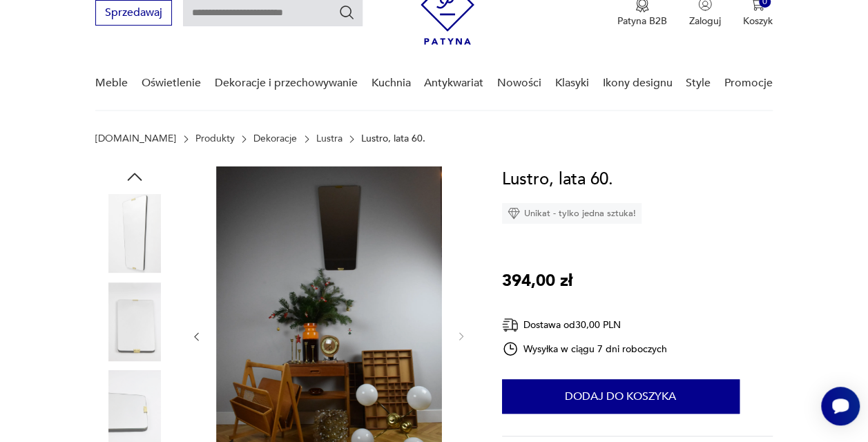  I want to click on a: Oświetlenie, so click(171, 83).